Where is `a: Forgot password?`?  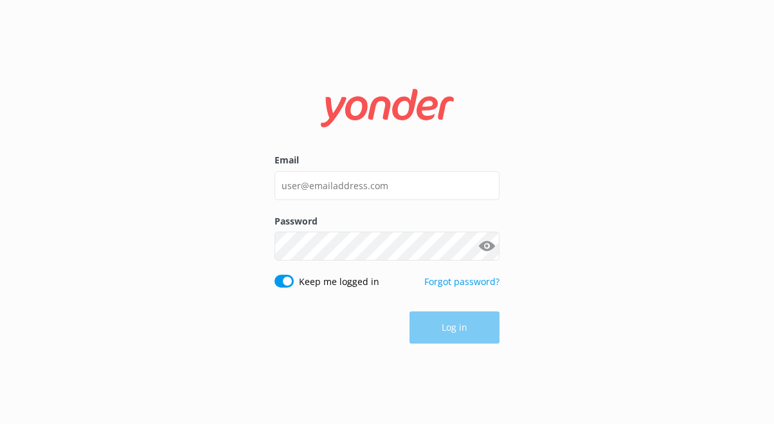
a: Forgot password? is located at coordinates (462, 281).